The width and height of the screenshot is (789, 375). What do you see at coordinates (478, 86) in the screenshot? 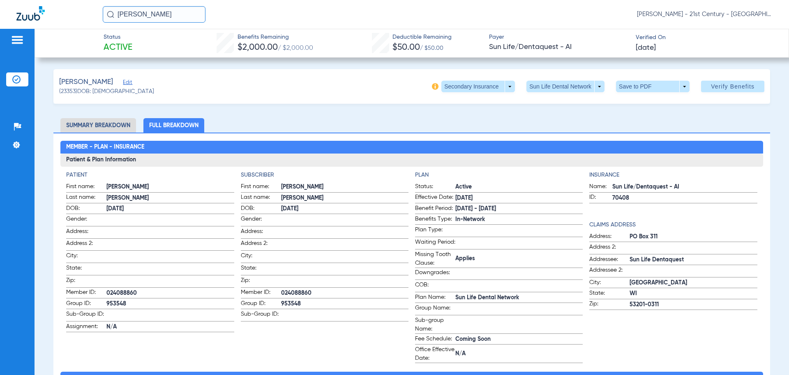
I see `button: Secondary Insurance` at bounding box center [478, 86].